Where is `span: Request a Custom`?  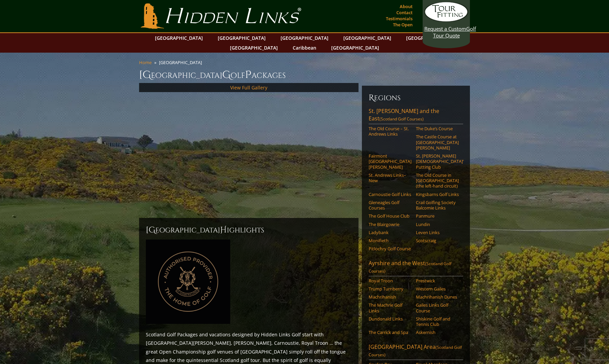 span: Request a Custom is located at coordinates (445, 29).